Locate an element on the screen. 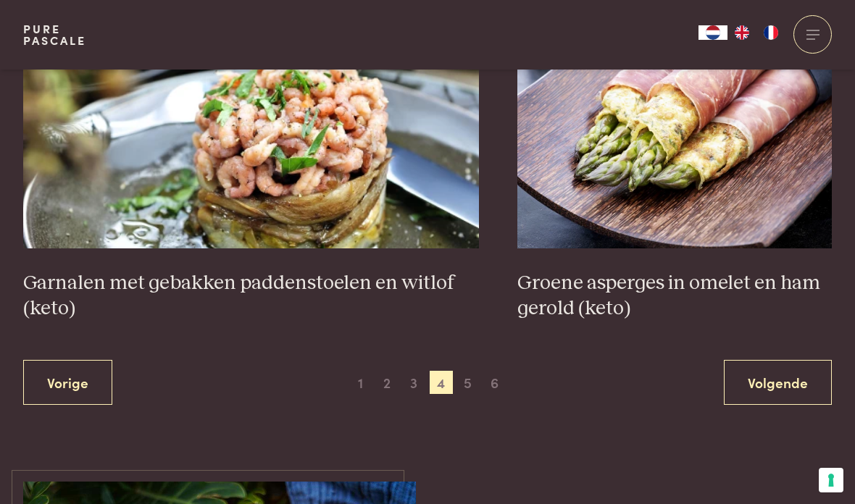  span: 1 is located at coordinates (361, 382).